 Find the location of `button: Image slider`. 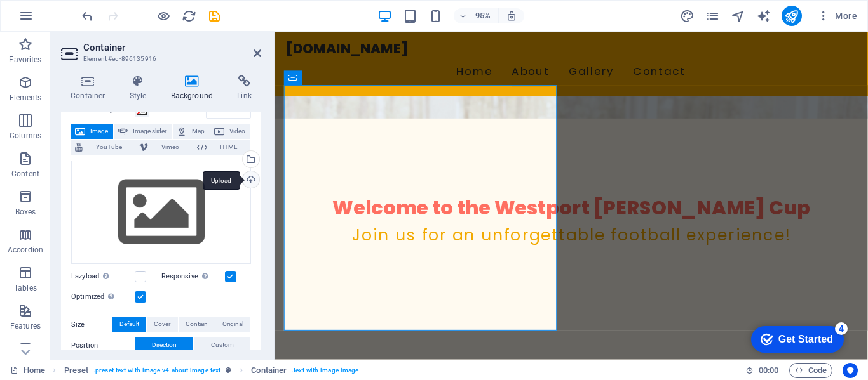

button: Image slider is located at coordinates (143, 132).